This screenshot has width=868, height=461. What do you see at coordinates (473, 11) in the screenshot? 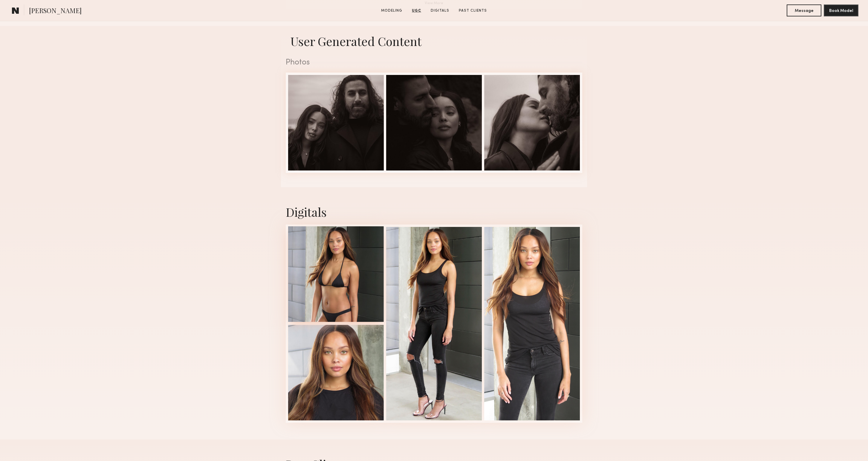
I see `a: Past Clients` at bounding box center [473, 11].